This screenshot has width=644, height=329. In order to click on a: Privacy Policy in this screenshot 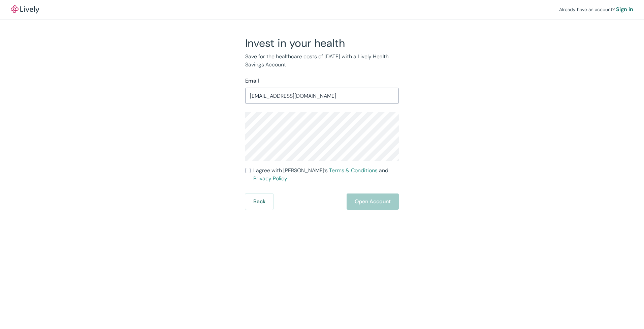, I will do `click(270, 178)`.